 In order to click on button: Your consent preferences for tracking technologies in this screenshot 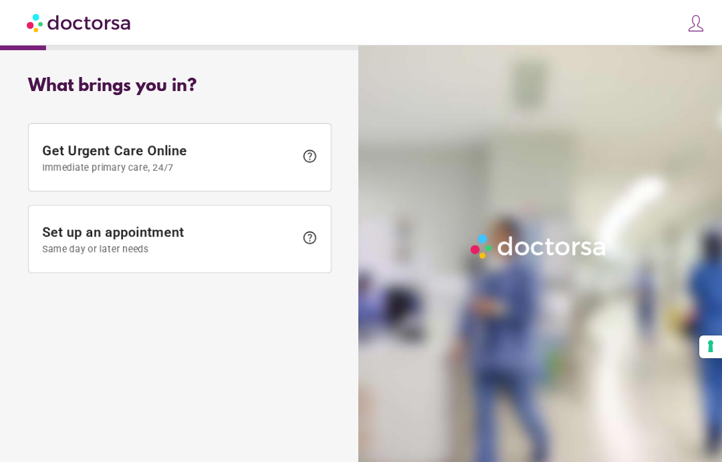, I will do `click(711, 347)`.